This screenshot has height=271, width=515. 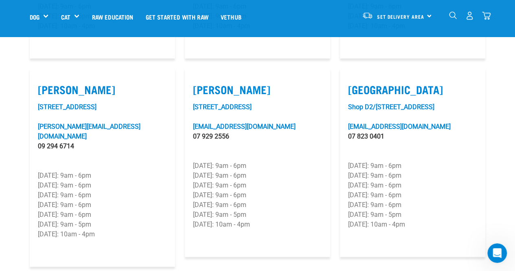 What do you see at coordinates (452, 15) in the screenshot?
I see `img: home-icon-1@2x.png` at bounding box center [452, 15].